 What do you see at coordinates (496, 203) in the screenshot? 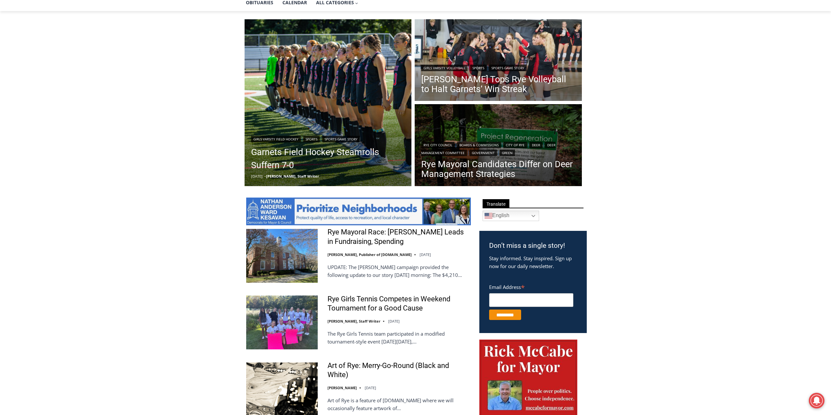
I see `span: Translate` at bounding box center [496, 203].